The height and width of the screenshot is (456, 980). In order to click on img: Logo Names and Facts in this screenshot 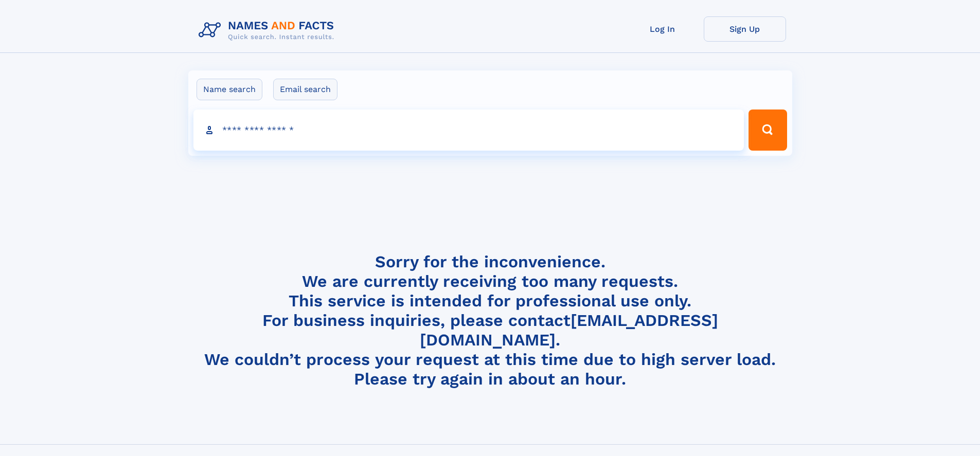, I will do `click(268, 30)`.